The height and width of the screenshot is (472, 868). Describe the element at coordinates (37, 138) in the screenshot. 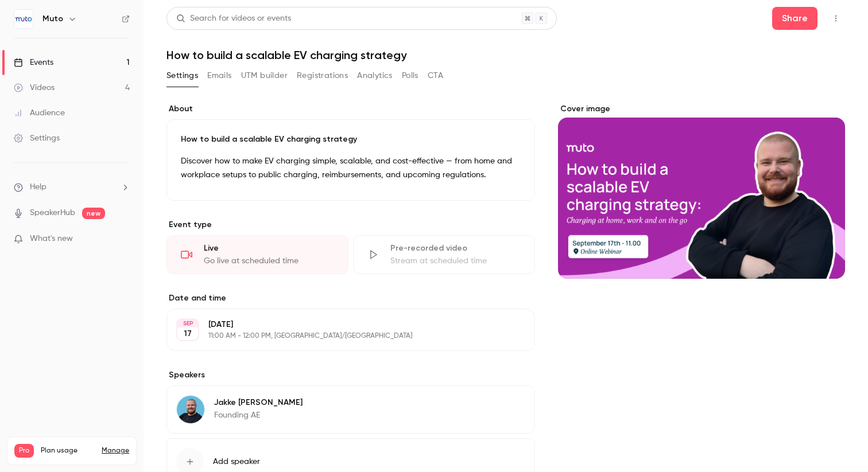

I see `div: Settings` at that location.